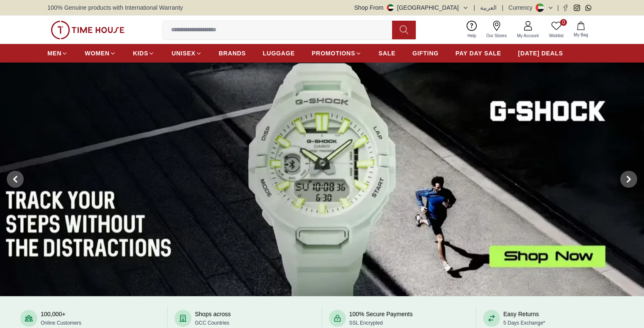 This screenshot has height=328, width=644. What do you see at coordinates (144, 53) in the screenshot?
I see `a: KIDS` at bounding box center [144, 53].